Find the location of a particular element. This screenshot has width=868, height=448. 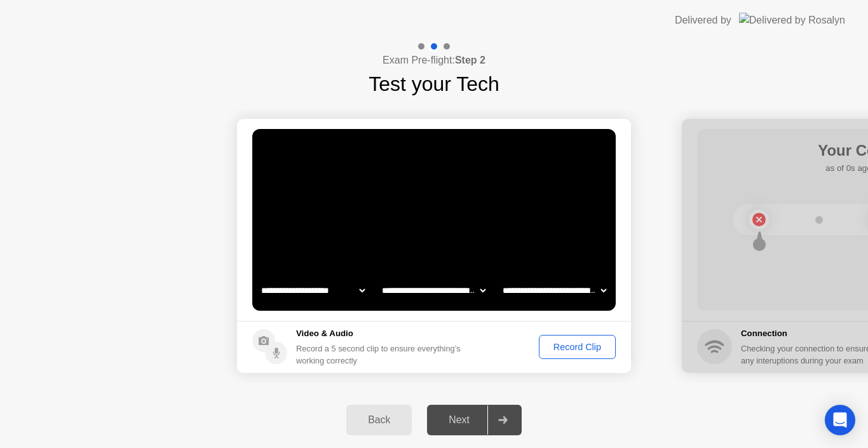

button: Next is located at coordinates (474, 420).